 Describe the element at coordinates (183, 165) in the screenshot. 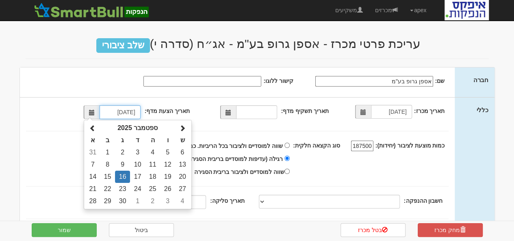

I see `td: 13` at that location.